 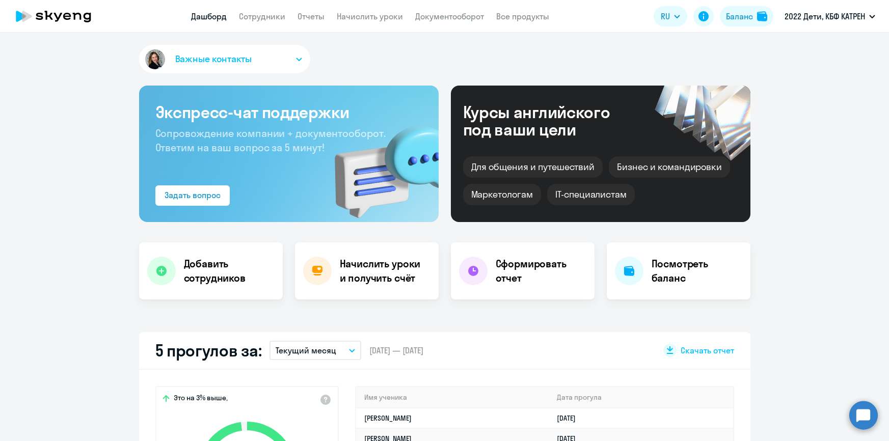 What do you see at coordinates (449, 16) in the screenshot?
I see `a: Документооборот` at bounding box center [449, 16].